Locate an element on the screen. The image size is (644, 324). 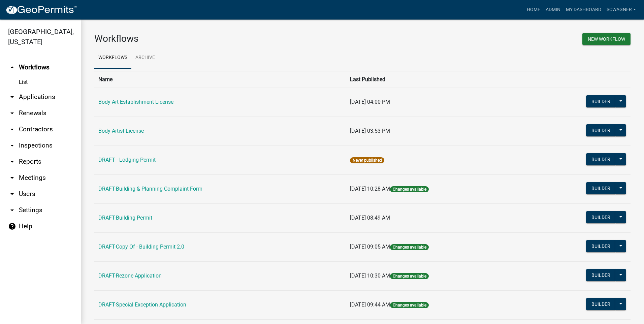
a: My Dashboard is located at coordinates (583, 10).